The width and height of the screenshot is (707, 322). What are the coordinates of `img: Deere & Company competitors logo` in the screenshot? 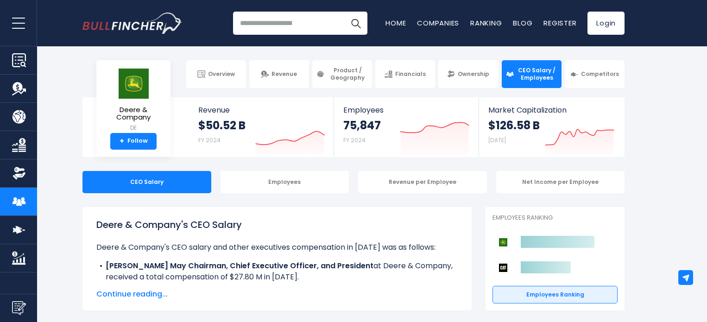 It's located at (503, 242).